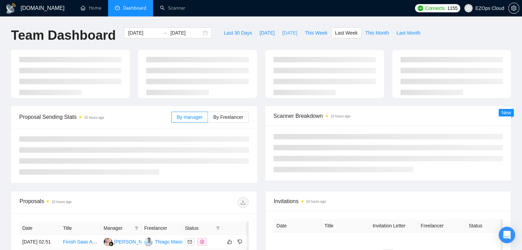 Image resolution: width=522 pixels, height=250 pixels. What do you see at coordinates (452, 8) in the screenshot?
I see `span: 1155` at bounding box center [452, 8].